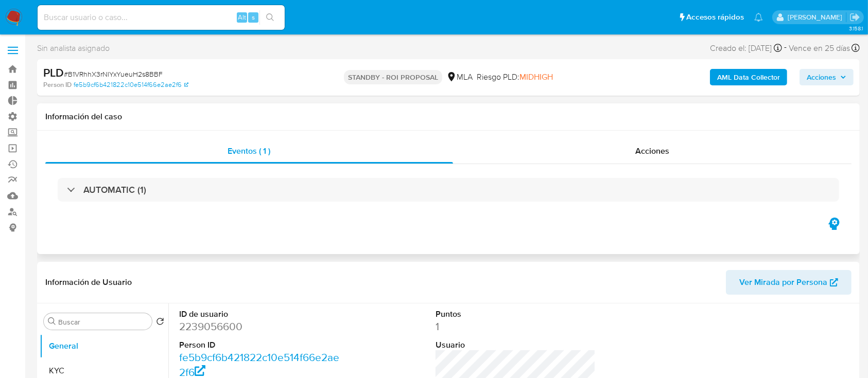 This screenshot has width=868, height=378. Describe the element at coordinates (459, 77) in the screenshot. I see `div: MLA` at that location.